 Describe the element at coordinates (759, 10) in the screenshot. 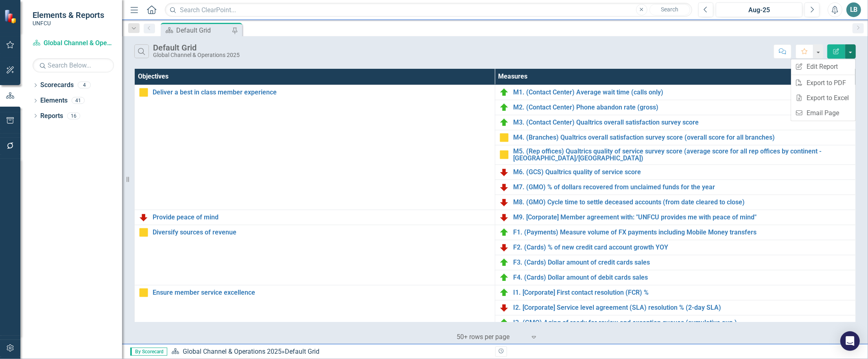

I see `button: Aug-25` at that location.